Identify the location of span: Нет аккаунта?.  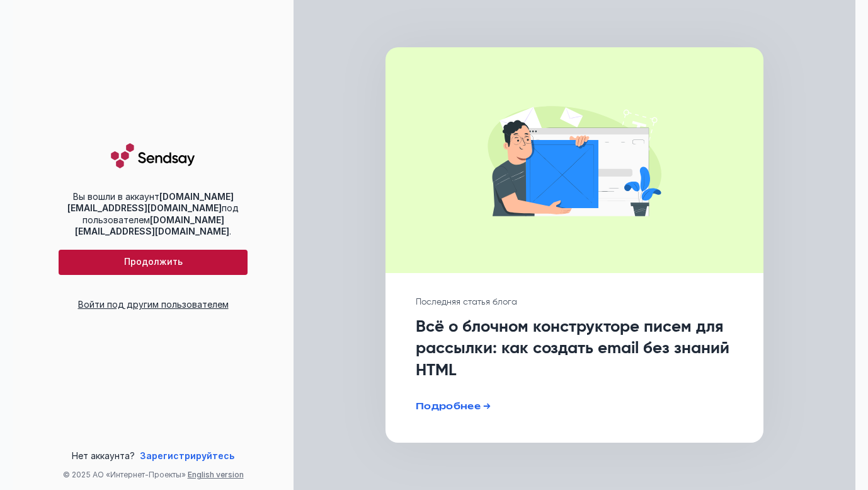
(103, 456).